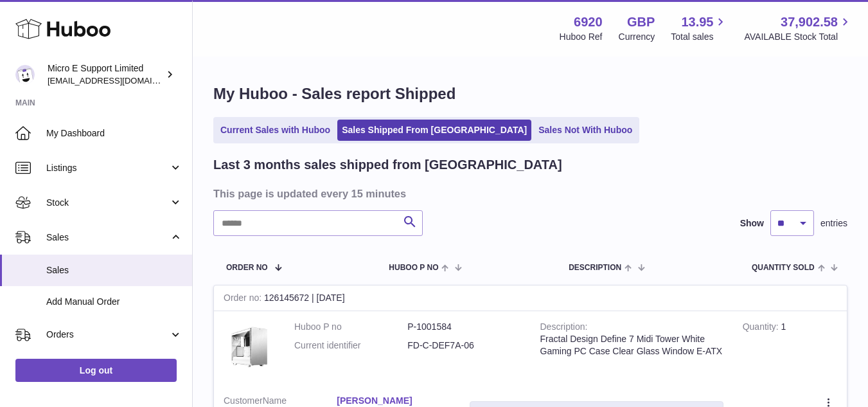 The width and height of the screenshot is (868, 407). I want to click on a: Sales Not With Huboo, so click(586, 130).